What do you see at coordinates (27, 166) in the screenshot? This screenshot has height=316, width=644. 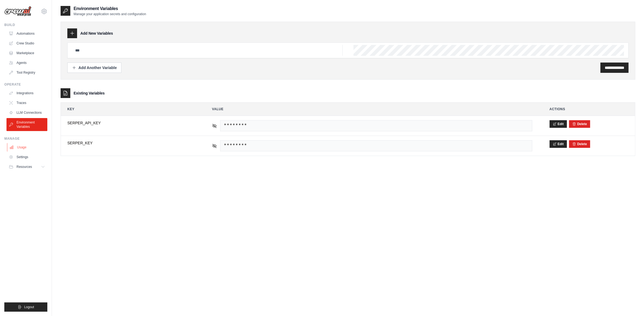 I see `button: Resources` at bounding box center [27, 166].